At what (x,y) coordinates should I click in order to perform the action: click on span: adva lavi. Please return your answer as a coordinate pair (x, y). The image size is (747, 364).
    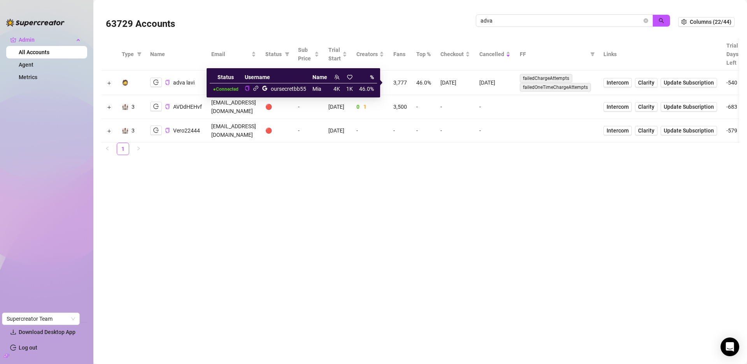
    Looking at the image, I should click on (184, 83).